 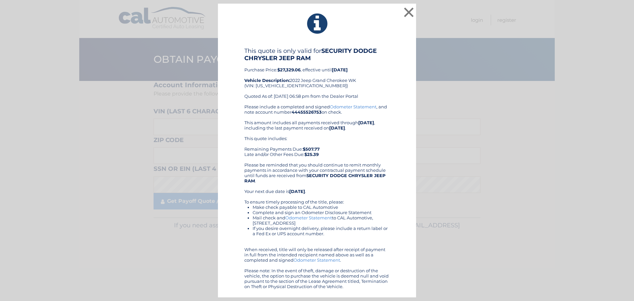 I want to click on li: If you desire overnight delivery, please include a return label or a Fed Ex or UPS account number., so click(x=321, y=231).